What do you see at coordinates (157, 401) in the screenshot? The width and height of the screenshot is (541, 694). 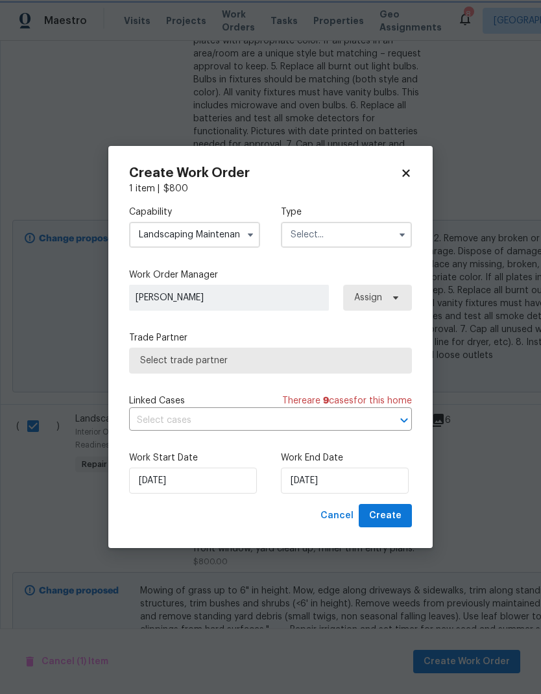 I see `span: Linked Cases` at bounding box center [157, 401].